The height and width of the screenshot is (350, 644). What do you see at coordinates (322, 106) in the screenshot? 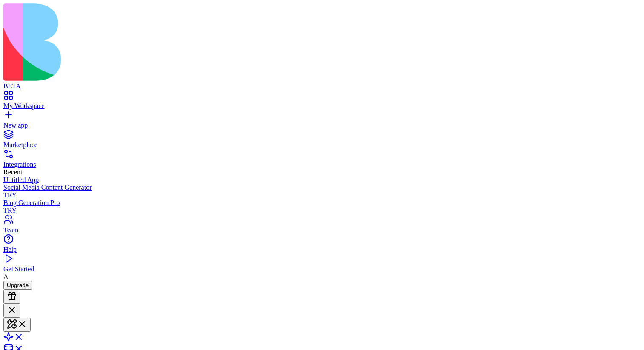
I see `div: My Workspace` at bounding box center [322, 106].